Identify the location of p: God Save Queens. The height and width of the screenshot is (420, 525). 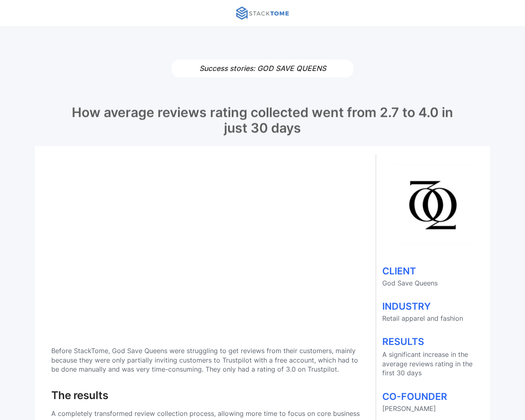
(433, 282).